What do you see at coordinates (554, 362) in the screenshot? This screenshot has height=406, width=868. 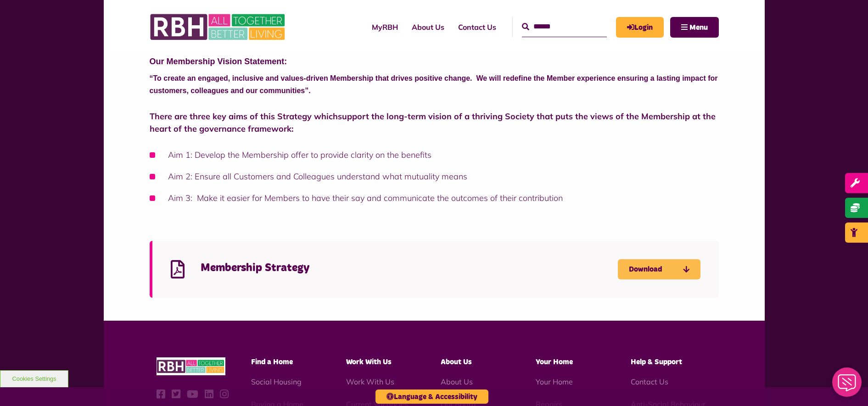 I see `span: Your Home` at bounding box center [554, 362].